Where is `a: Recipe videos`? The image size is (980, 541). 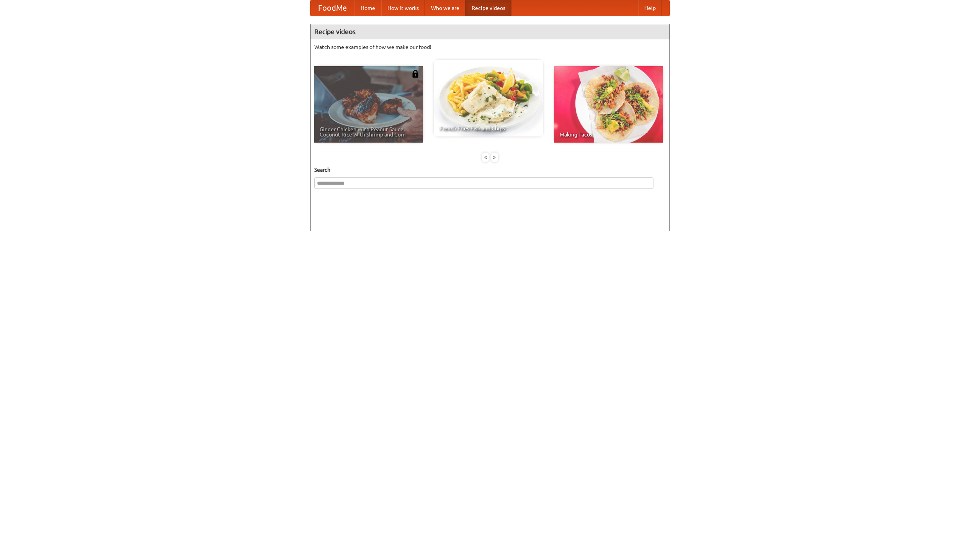
a: Recipe videos is located at coordinates (488, 8).